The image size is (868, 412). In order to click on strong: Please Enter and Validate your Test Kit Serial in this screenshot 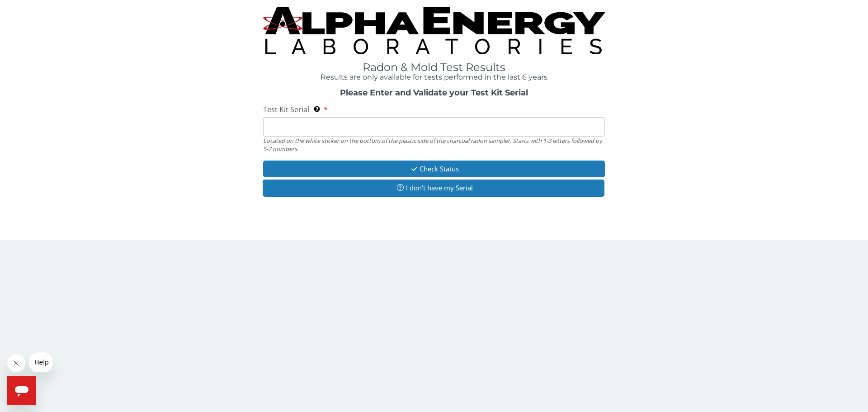, I will do `click(434, 93)`.